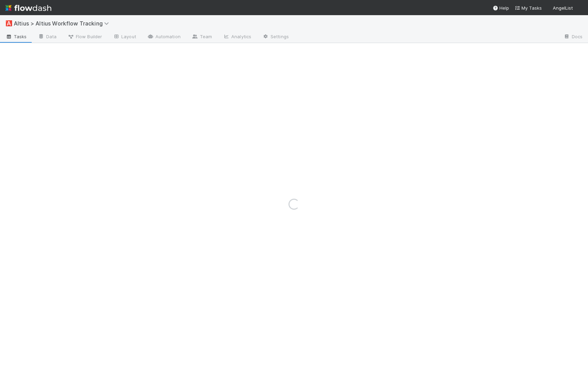 This screenshot has height=365, width=588. I want to click on a: Data, so click(47, 37).